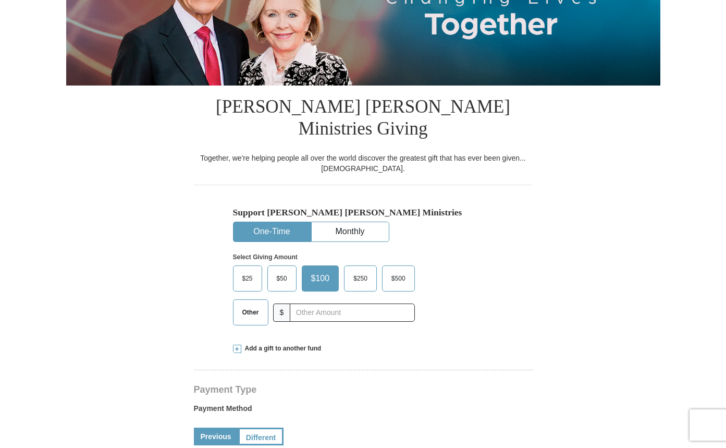 The image size is (726, 448). I want to click on a: Different, so click(261, 436).